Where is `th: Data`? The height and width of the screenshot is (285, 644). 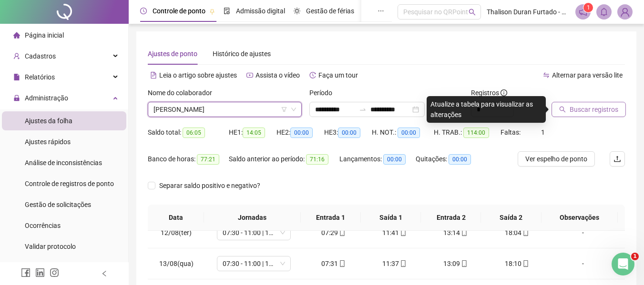 th: Data is located at coordinates (176, 218).